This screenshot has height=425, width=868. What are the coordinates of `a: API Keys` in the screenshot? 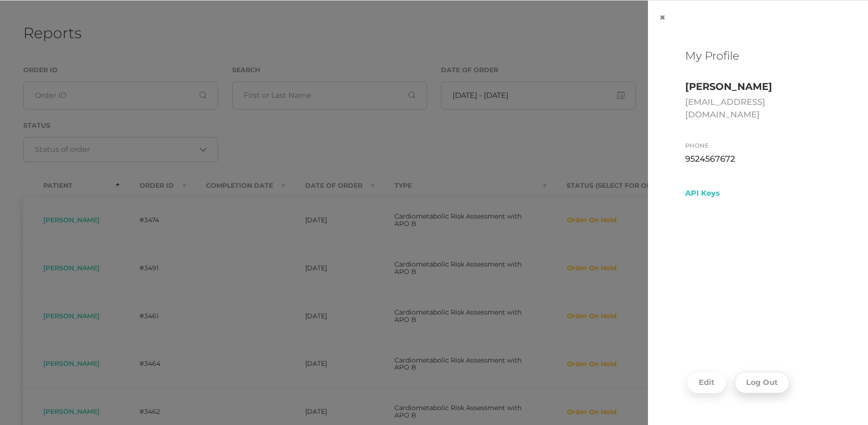 It's located at (758, 193).